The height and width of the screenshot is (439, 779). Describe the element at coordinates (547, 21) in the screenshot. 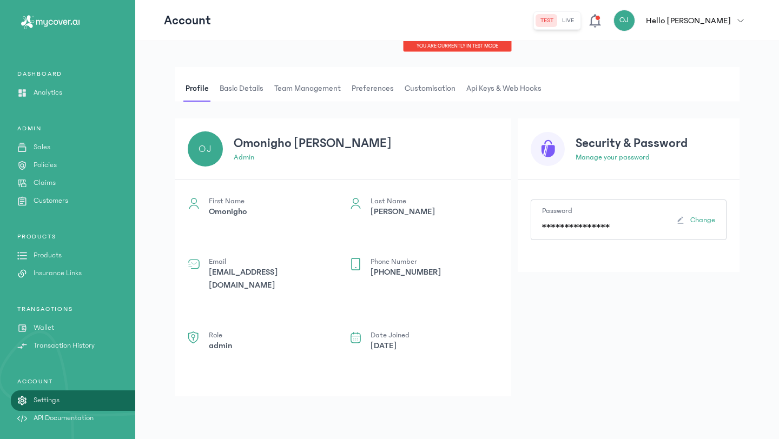

I see `button: test` at that location.